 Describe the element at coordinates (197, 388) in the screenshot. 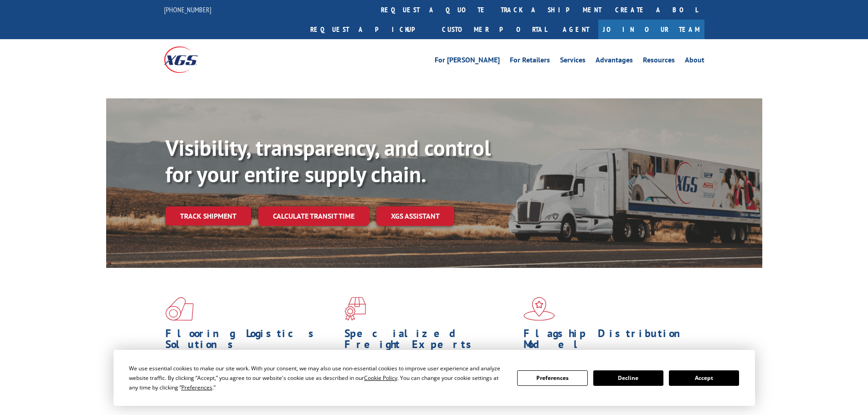

I see `span: Preferences` at that location.